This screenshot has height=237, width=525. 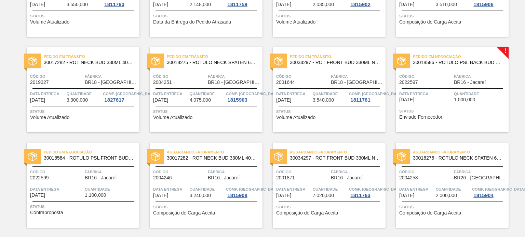 What do you see at coordinates (95, 195) in the screenshot?
I see `span: 1.100,000` at bounding box center [95, 195].